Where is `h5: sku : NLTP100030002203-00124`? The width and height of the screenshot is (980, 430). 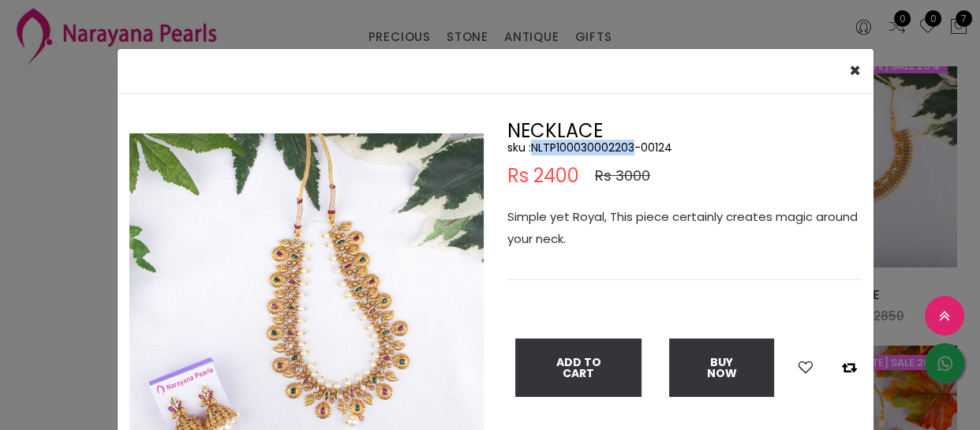
h5: sku : NLTP100030002203-00124 is located at coordinates (685, 147).